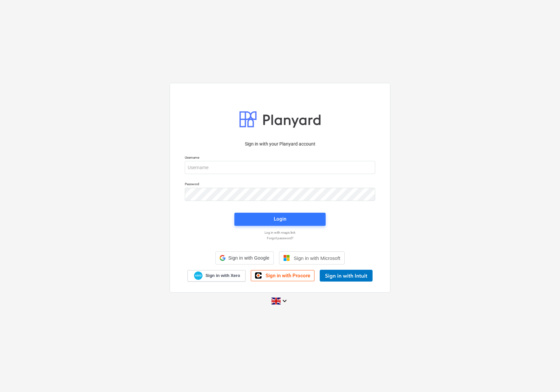 This screenshot has width=560, height=392. Describe the element at coordinates (280, 219) in the screenshot. I see `div: Login` at that location.